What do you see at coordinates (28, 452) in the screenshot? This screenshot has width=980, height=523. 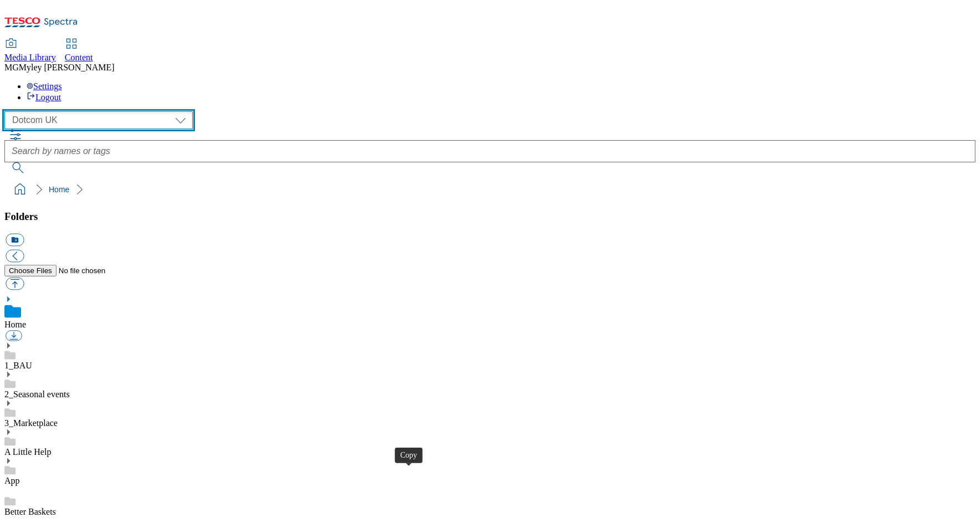 I see `a: A Little Help` at bounding box center [28, 452].